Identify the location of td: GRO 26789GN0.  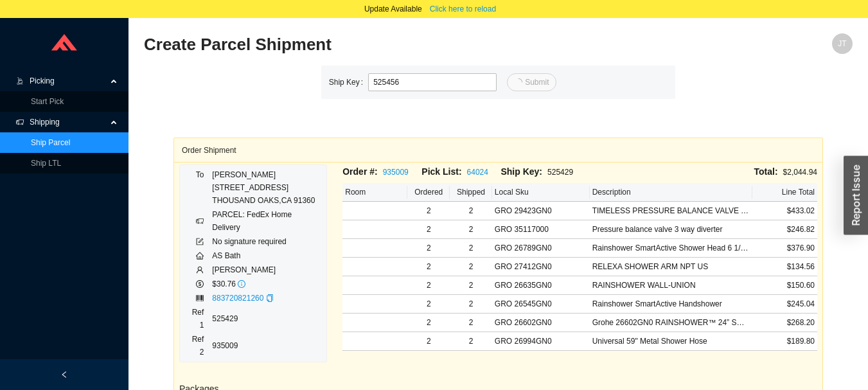
(541, 248).